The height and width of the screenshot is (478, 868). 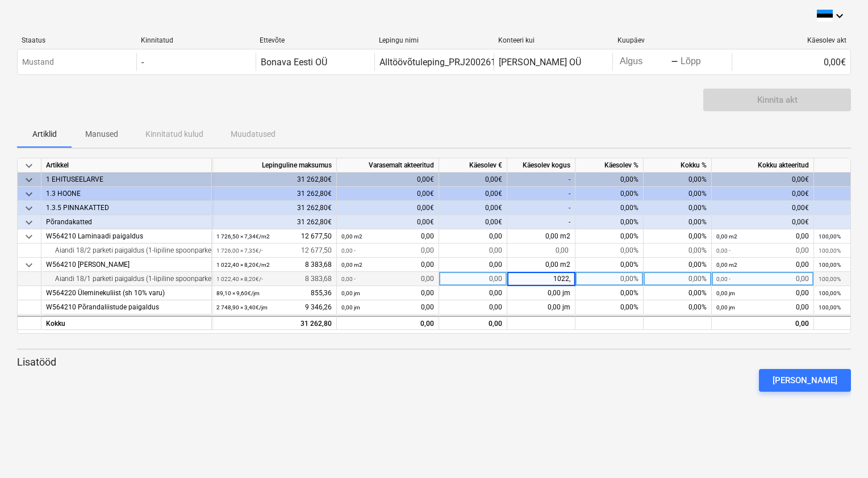 What do you see at coordinates (274, 324) in the screenshot?
I see `div: 31 262,80` at bounding box center [274, 324].